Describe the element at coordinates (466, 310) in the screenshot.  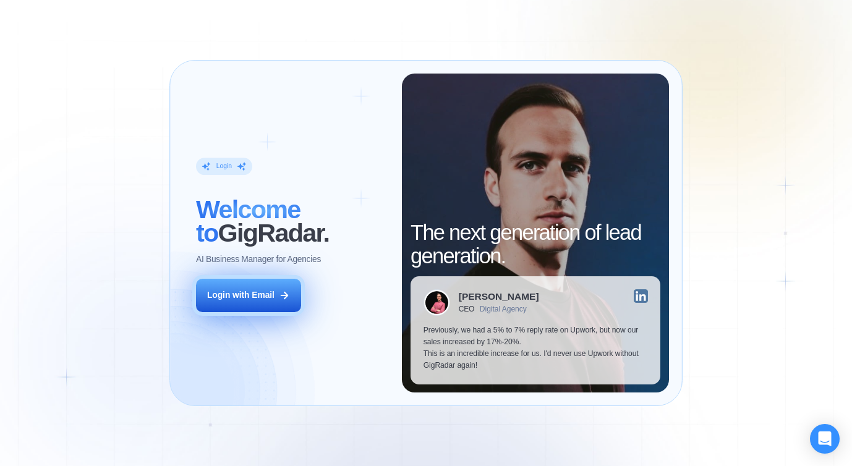
I see `div: CEO` at that location.